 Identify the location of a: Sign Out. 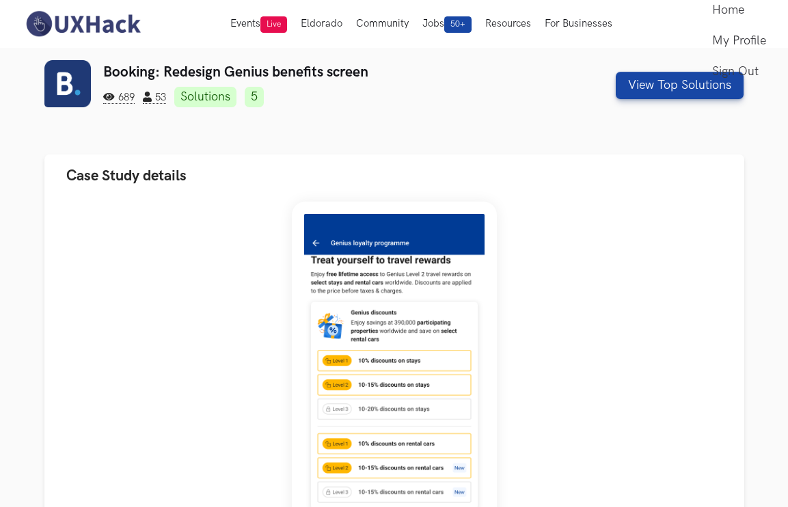
(738, 71).